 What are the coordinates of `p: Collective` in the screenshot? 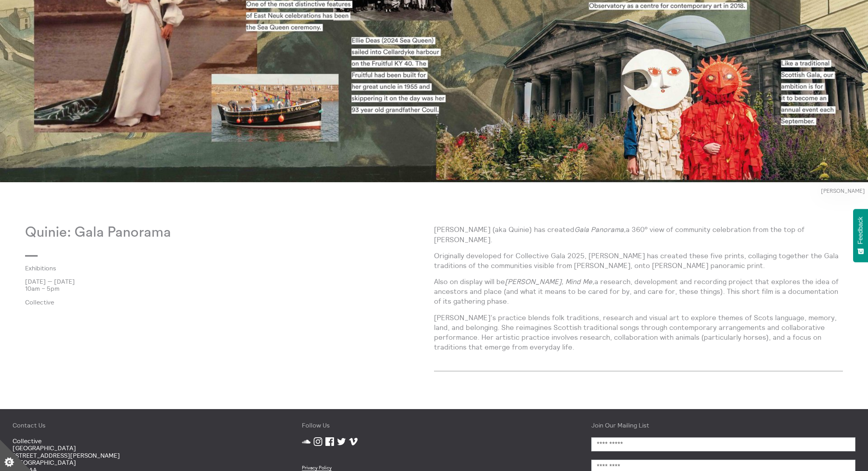 It's located at (229, 302).